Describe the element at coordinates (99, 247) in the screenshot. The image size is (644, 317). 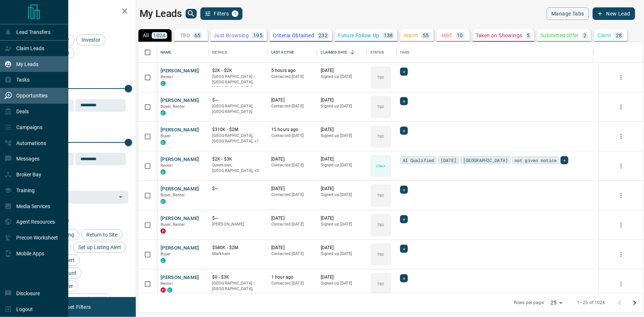
I see `div: Set up Listing Alert` at that location.